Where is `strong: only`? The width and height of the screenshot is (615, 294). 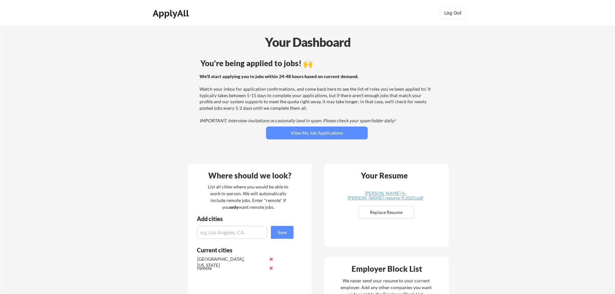 strong: only is located at coordinates (234, 207).